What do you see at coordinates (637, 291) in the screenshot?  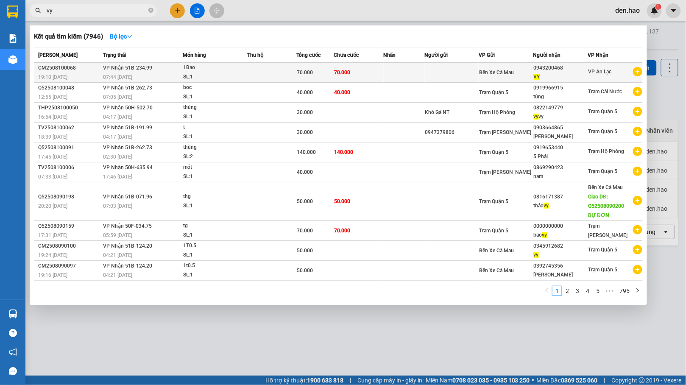 I see `button: right` at bounding box center [637, 291].